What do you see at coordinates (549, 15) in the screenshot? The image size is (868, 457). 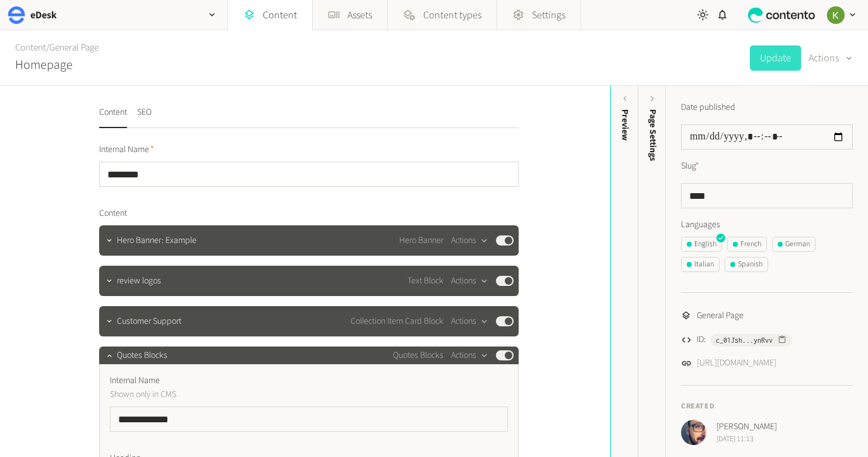 I see `span: Settings` at bounding box center [549, 15].